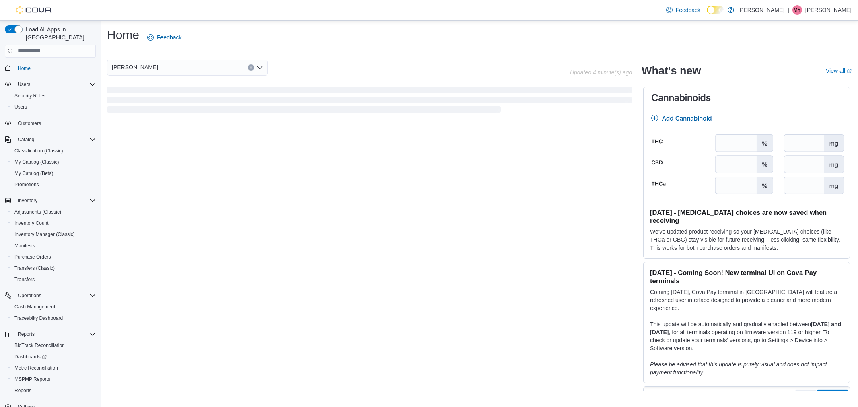 The image size is (858, 407). What do you see at coordinates (369, 101) in the screenshot?
I see `span: Loading` at bounding box center [369, 101].